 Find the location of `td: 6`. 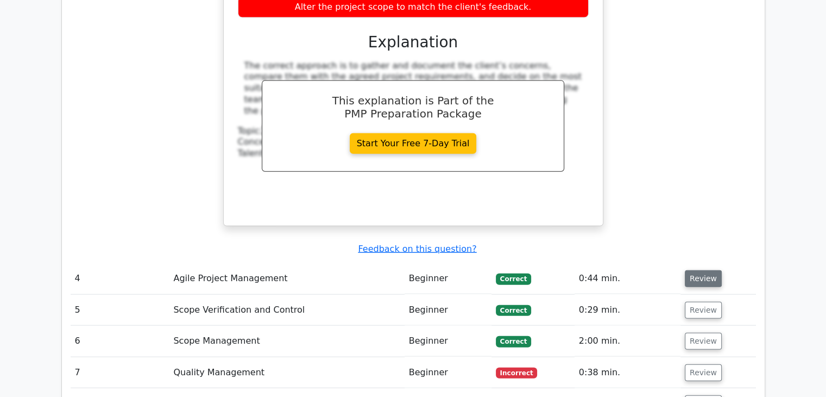

td: 6 is located at coordinates (120, 341).